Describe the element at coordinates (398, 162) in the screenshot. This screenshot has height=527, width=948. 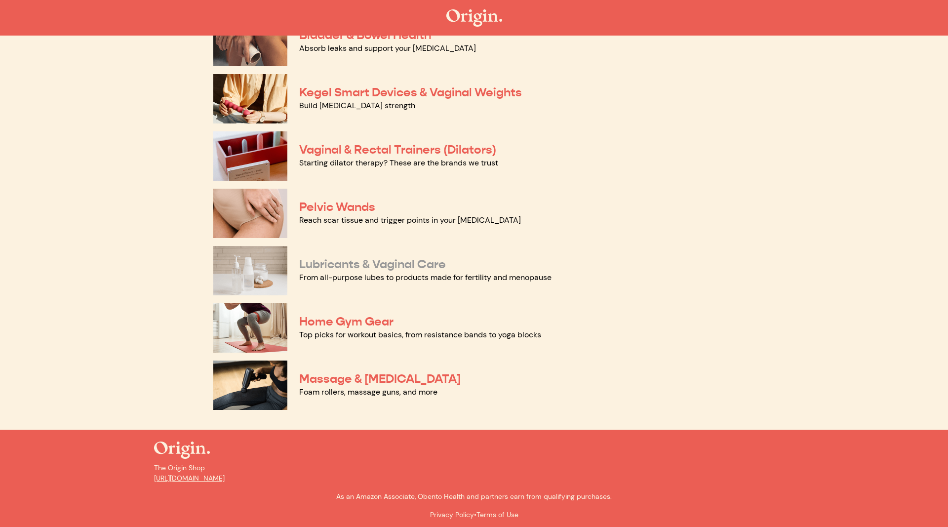
I see `a: Starting dilator therapy? These are the brands we trust` at that location.